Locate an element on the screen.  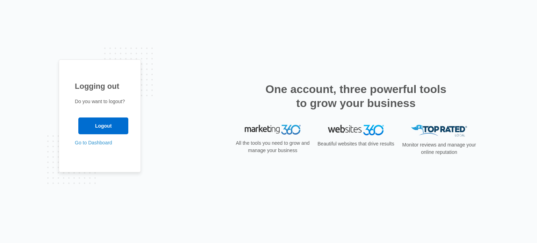
h2: One account, three powerful tools to grow your business is located at coordinates (356, 96).